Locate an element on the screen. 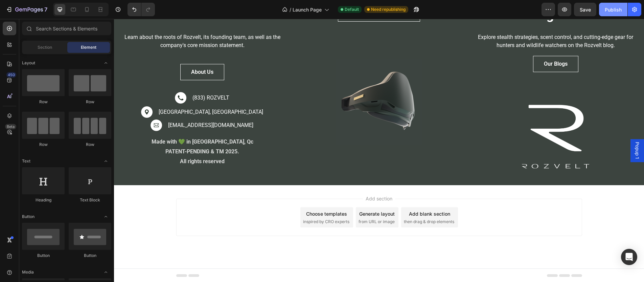 This screenshot has height=282, width=644. div: Generate layout is located at coordinates (263, 195).